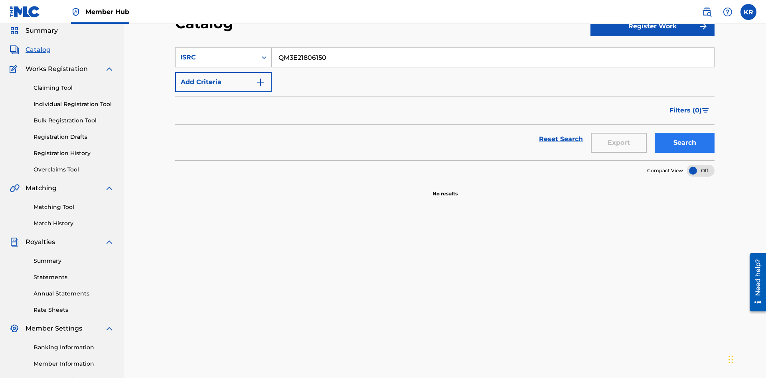 The image size is (766, 378). I want to click on a: Claiming Tool, so click(74, 88).